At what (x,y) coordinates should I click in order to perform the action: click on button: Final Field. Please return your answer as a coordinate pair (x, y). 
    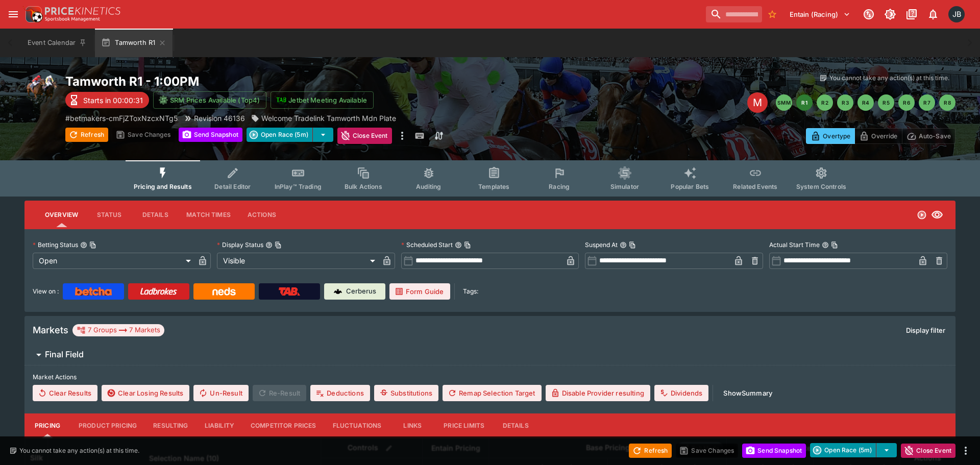
    Looking at the image, I should click on (490, 355).